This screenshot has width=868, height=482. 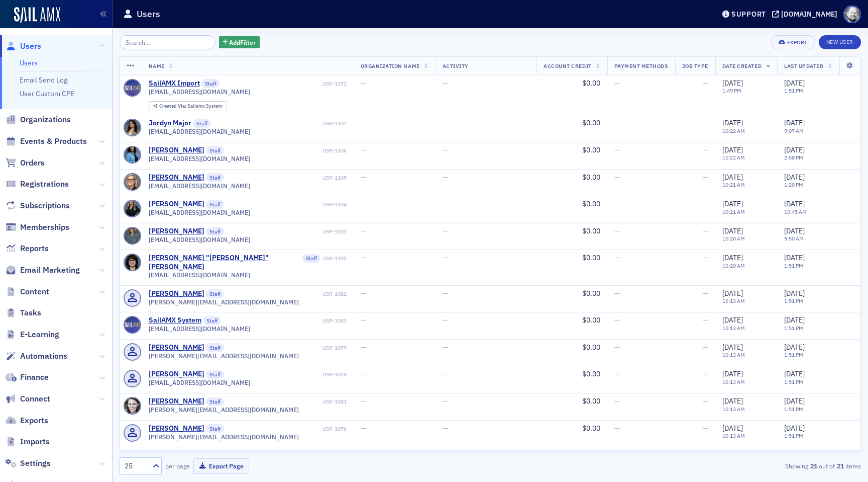 I want to click on span: Settings, so click(x=35, y=463).